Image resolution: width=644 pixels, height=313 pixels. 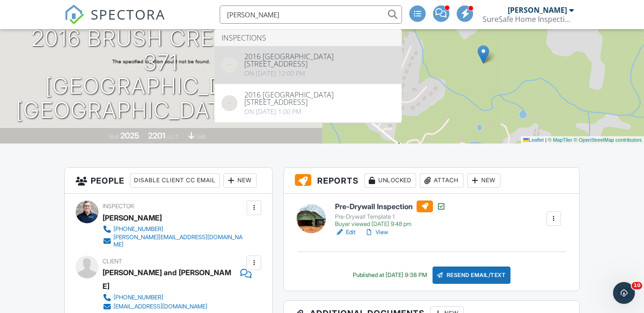 I want to click on span: Built, so click(x=114, y=136).